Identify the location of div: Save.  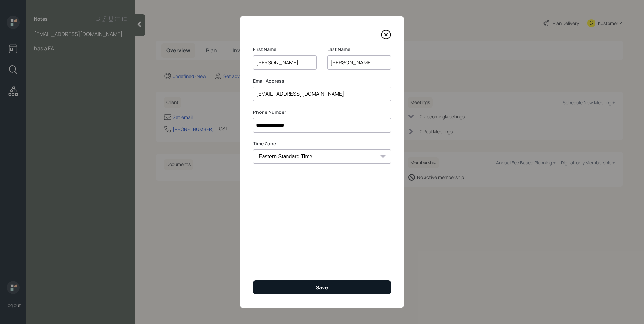
(322, 287).